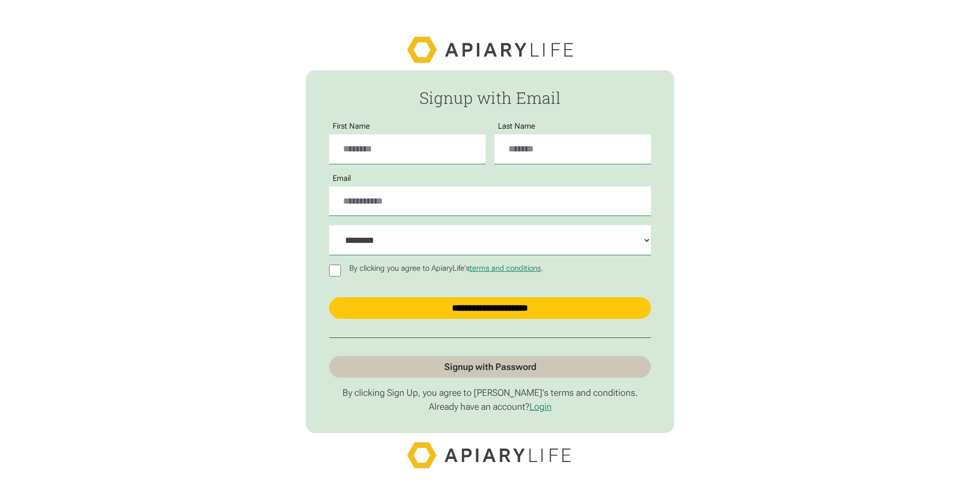  I want to click on a: terms and conditions, so click(505, 268).